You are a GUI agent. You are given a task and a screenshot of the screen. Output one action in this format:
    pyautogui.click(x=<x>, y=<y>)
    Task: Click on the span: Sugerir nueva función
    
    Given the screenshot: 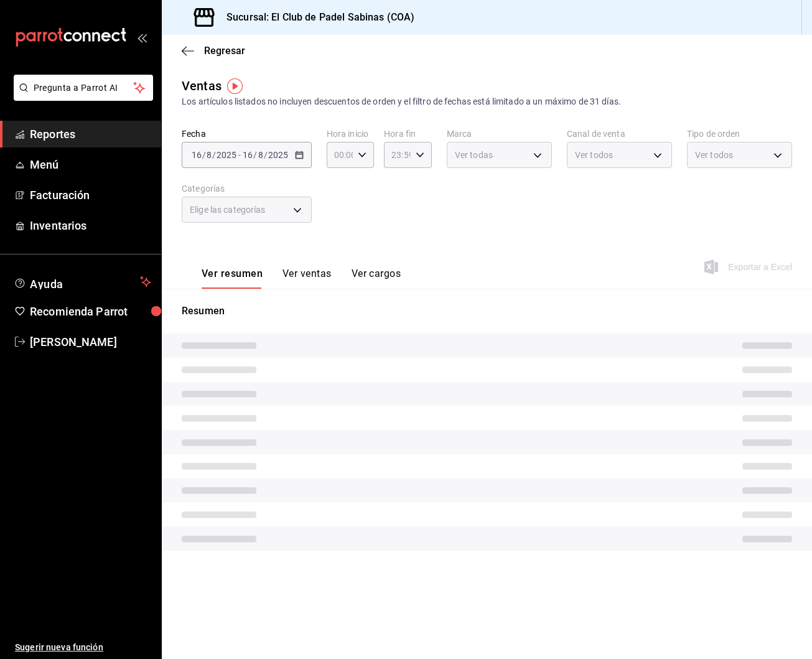 What is the action you would take?
    pyautogui.click(x=83, y=647)
    